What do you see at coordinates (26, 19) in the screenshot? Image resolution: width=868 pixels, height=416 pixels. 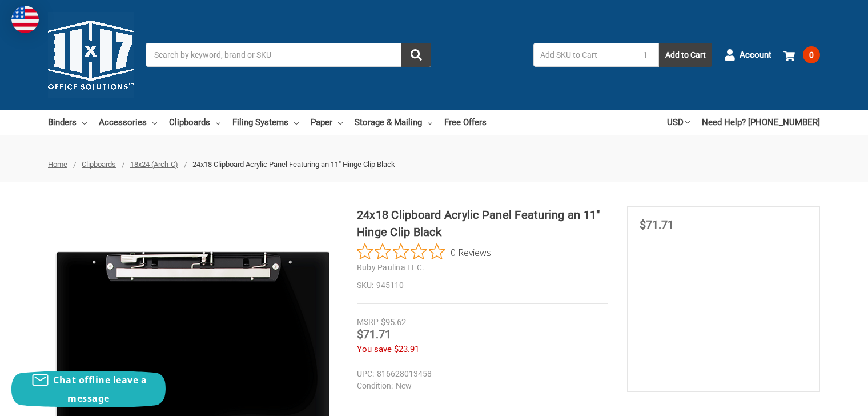 I see `img: duty and tax information for United States` at bounding box center [26, 19].